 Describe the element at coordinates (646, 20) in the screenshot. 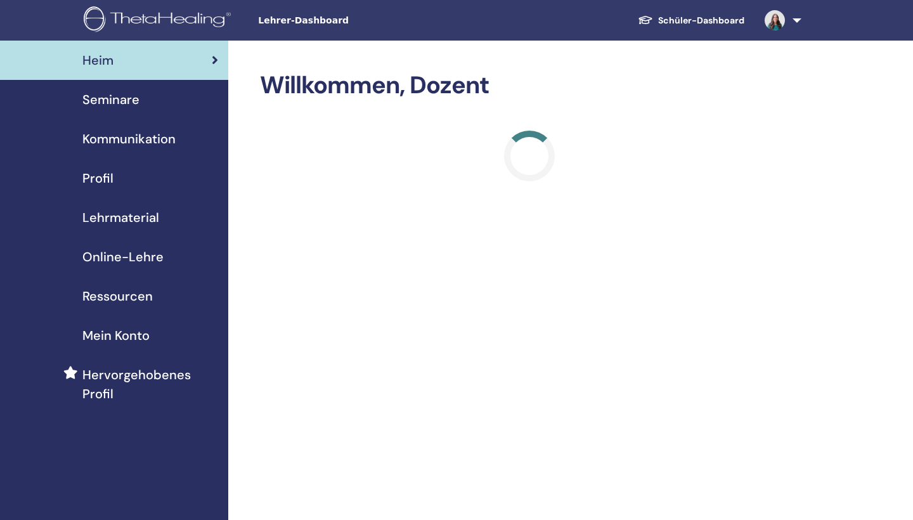

I see `img: graduation-cap-white.svg` at that location.